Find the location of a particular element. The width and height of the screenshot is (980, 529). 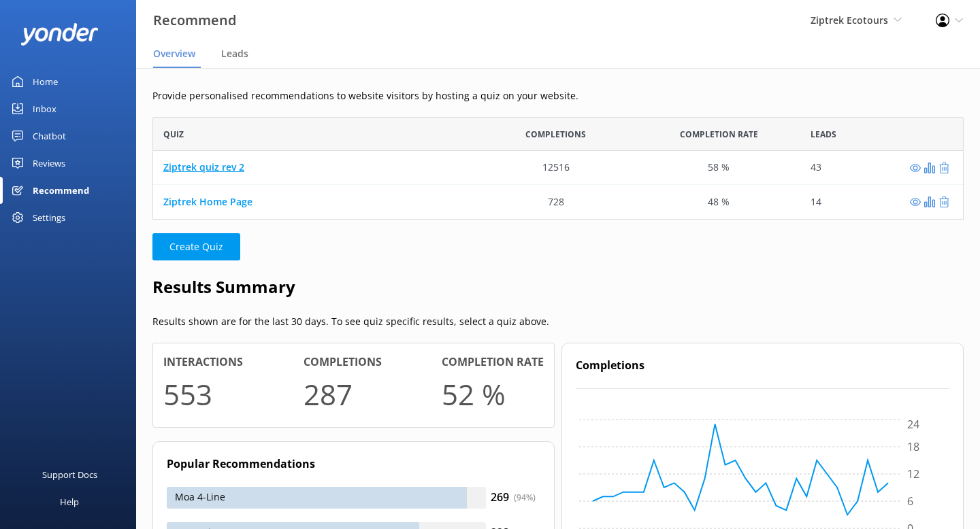

h3: Recommend is located at coordinates (195, 21).